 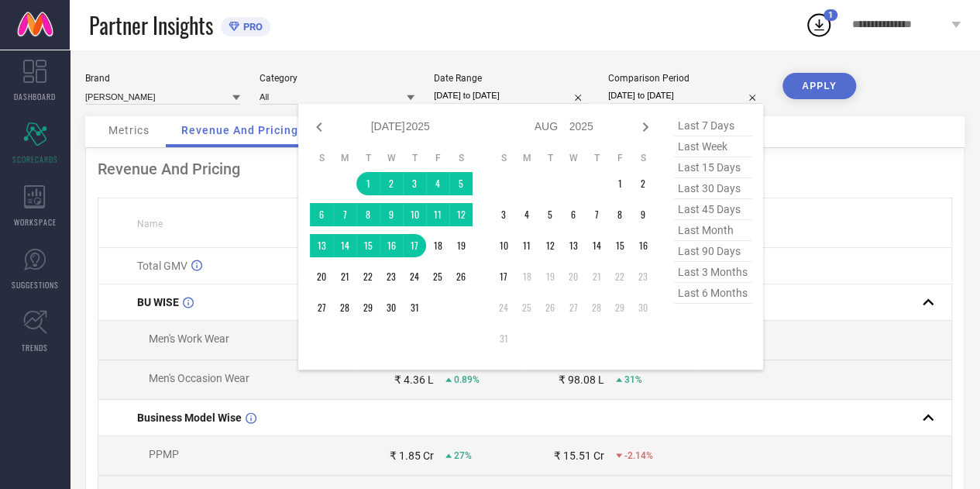 I want to click on div: Open download list, so click(x=819, y=24).